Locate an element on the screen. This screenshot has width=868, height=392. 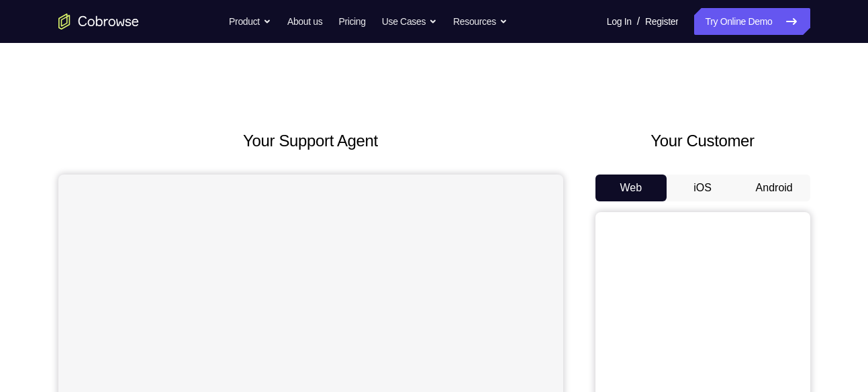
a: Register is located at coordinates (662, 22).